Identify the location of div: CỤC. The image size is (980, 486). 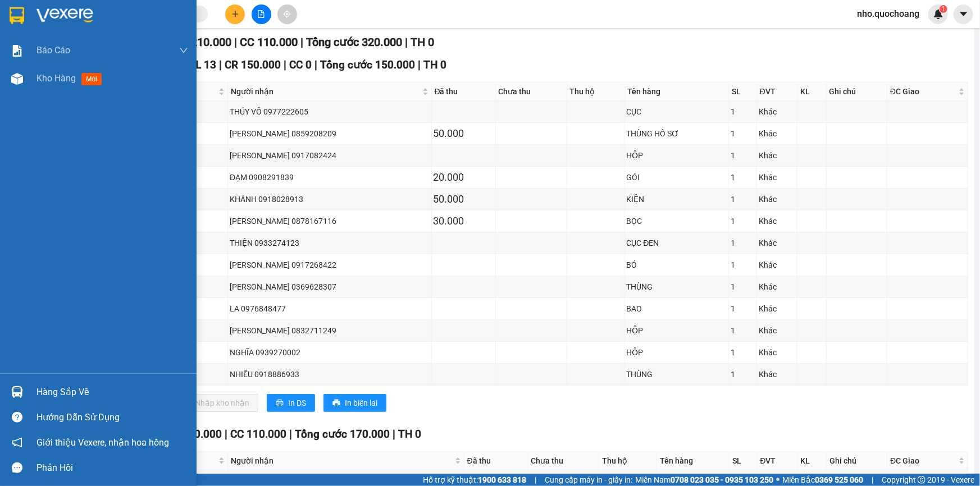
(677, 112).